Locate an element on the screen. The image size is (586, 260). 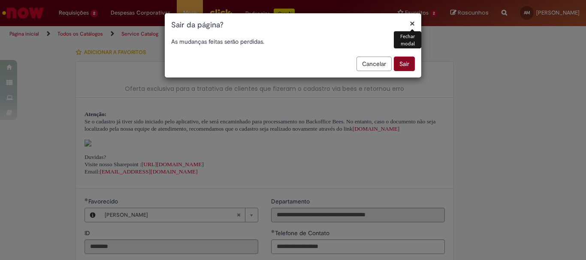
button: Fechar modal is located at coordinates (412, 23).